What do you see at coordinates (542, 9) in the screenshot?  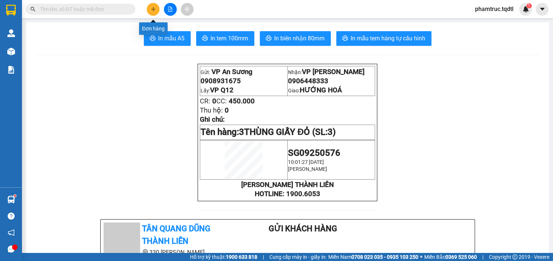 I see `button: caret-down` at bounding box center [542, 9].